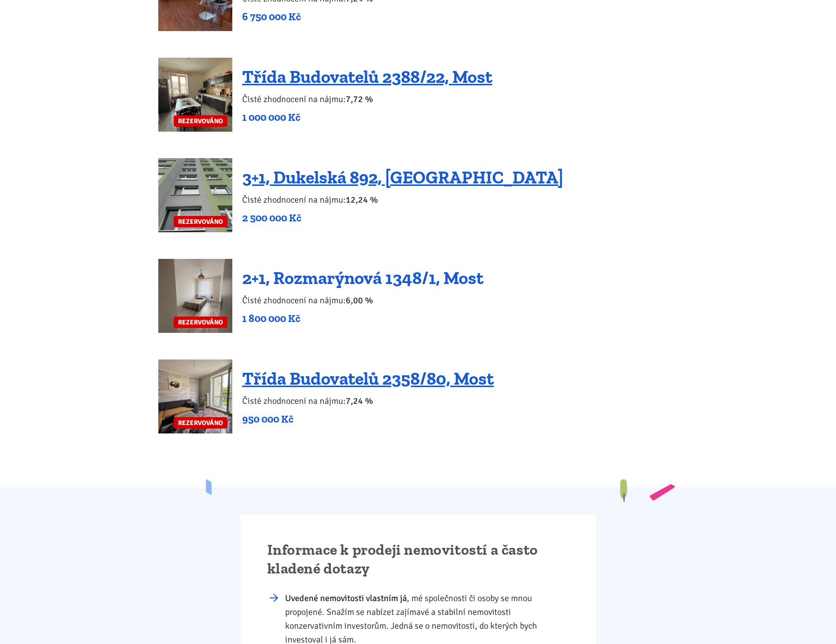  Describe the element at coordinates (363, 319) in the screenshot. I see `p: 1 800 000 Kč` at that location.